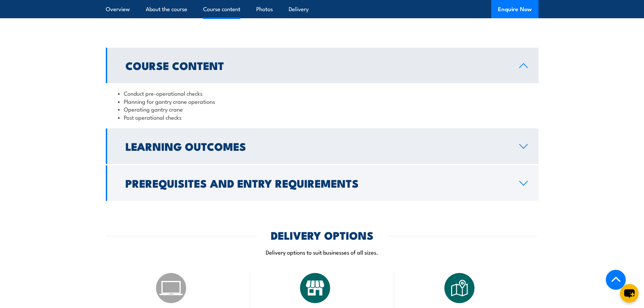 The height and width of the screenshot is (308, 644). I want to click on a: Learning Outcomes, so click(322, 146).